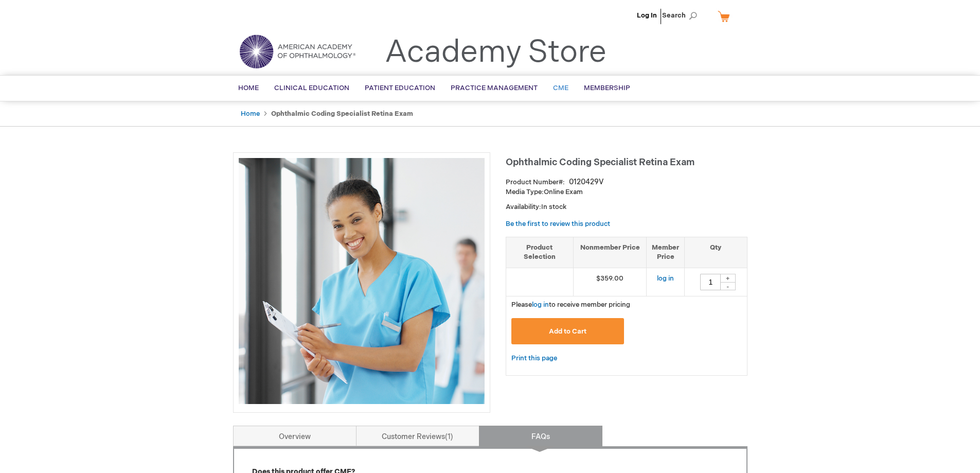 Image resolution: width=980 pixels, height=473 pixels. Describe the element at coordinates (534, 358) in the screenshot. I see `a: Print this page` at that location.